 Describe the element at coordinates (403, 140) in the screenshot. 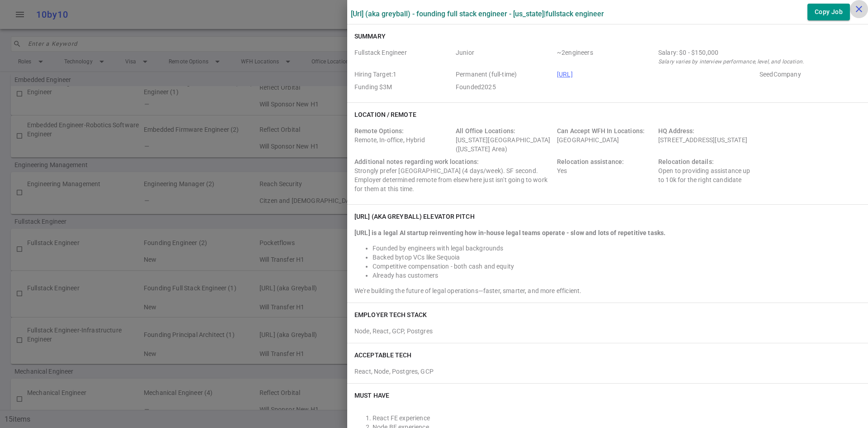

I see `div: Remote, In-office, Hybrid` at that location.